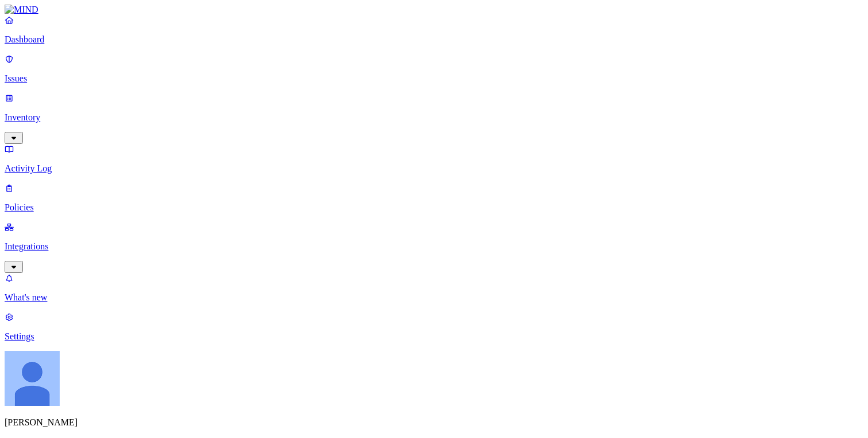 The height and width of the screenshot is (438, 868). I want to click on a: Issues, so click(434, 68).